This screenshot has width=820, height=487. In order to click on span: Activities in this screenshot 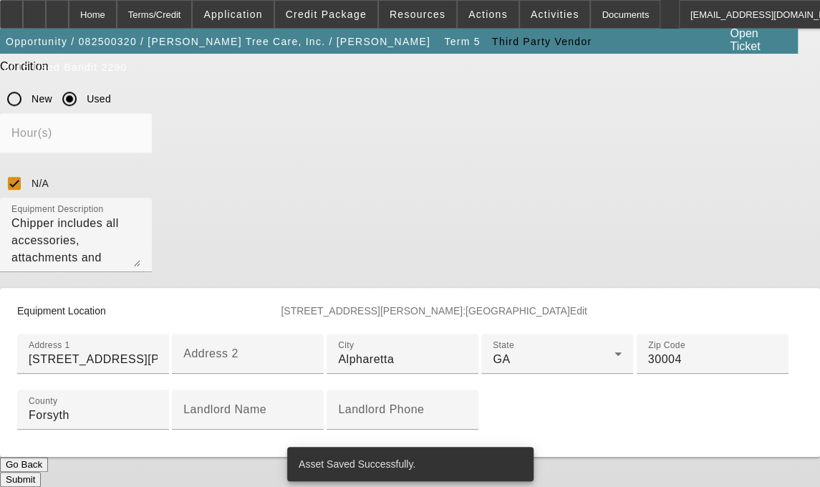, I will do `click(555, 14)`.